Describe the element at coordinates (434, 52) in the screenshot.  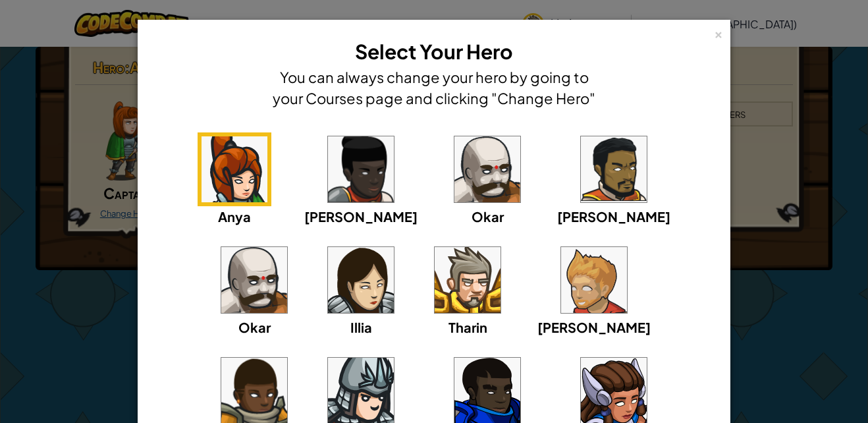
I see `h3: Select Your Hero` at that location.